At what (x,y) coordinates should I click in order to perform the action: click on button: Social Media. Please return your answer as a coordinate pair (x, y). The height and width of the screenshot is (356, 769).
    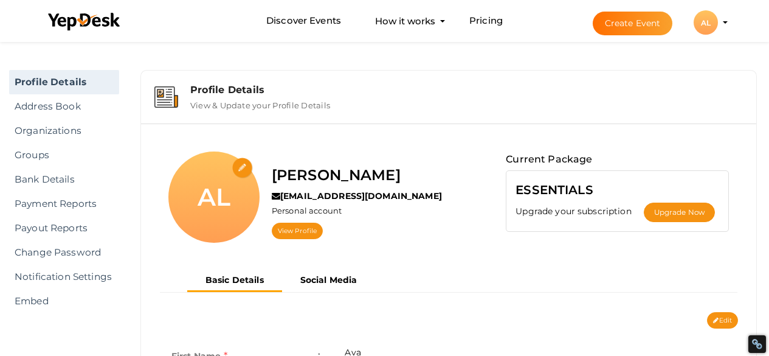
    Looking at the image, I should click on (329, 280).